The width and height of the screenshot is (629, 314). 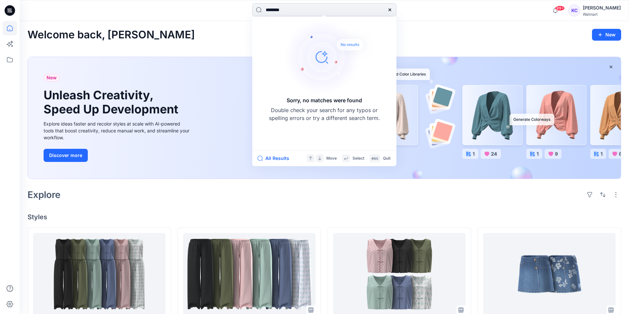 I want to click on div: Walmart, so click(x=602, y=14).